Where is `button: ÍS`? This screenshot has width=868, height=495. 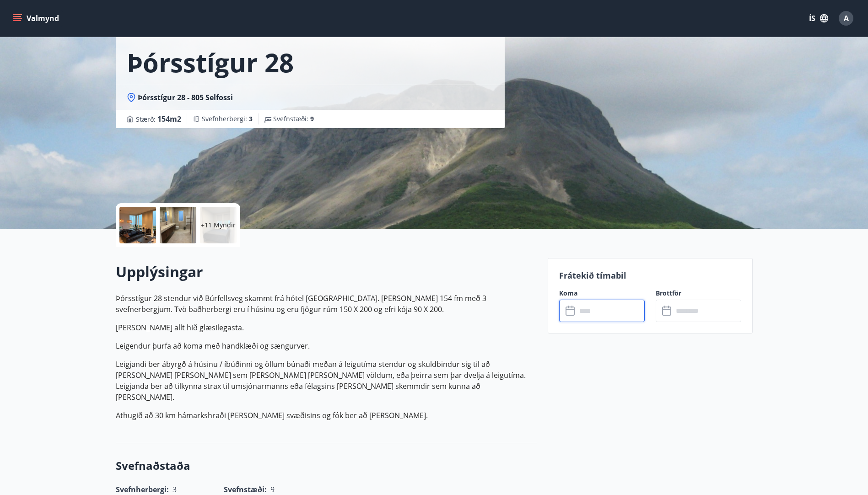 button: ÍS is located at coordinates (819, 18).